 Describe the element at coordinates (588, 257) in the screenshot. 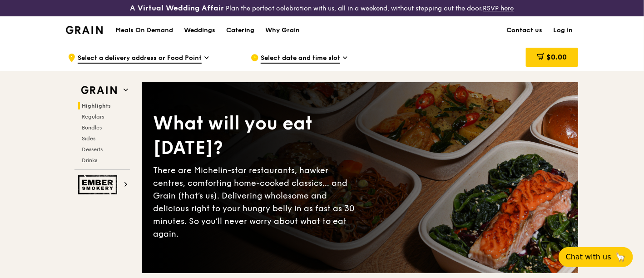

I see `span: Chat with us` at that location.